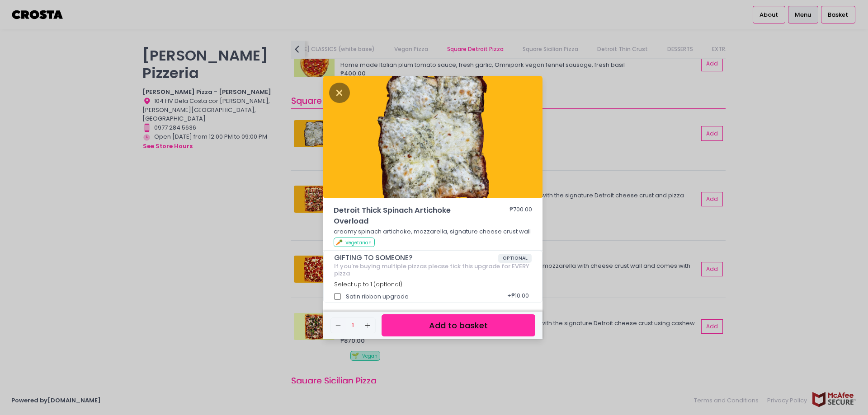  I want to click on div: If you're buying multiple pizzas please tick this upgrade for EVERY pizza, so click(433, 270).